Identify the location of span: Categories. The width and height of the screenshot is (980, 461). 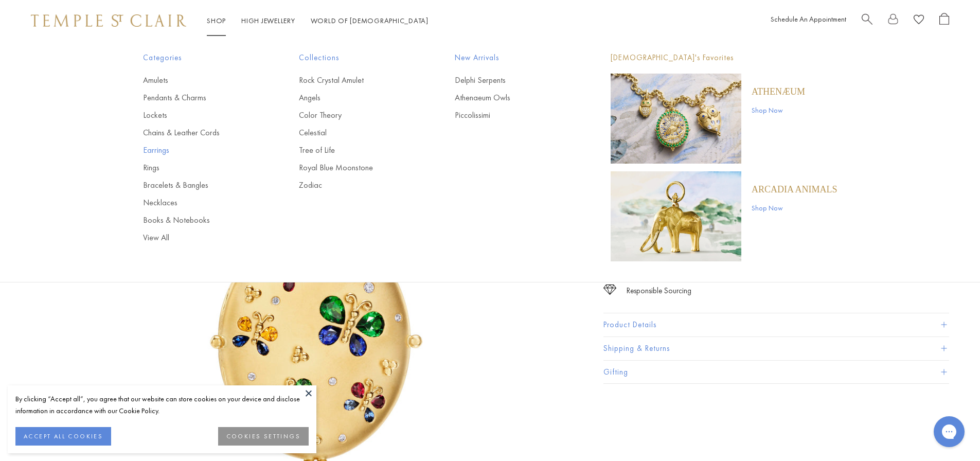
(200, 58).